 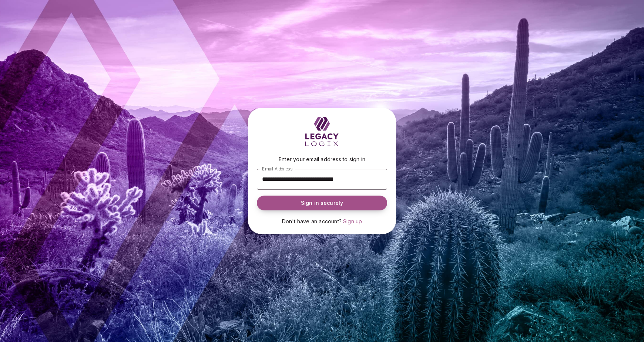 I want to click on span: Sign up, so click(x=353, y=221).